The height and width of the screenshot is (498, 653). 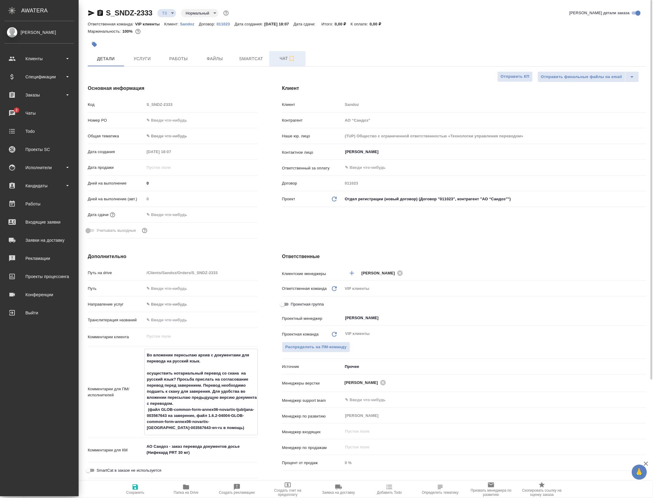 What do you see at coordinates (94, 44) in the screenshot?
I see `button: Добавить тэг` at bounding box center [94, 44].